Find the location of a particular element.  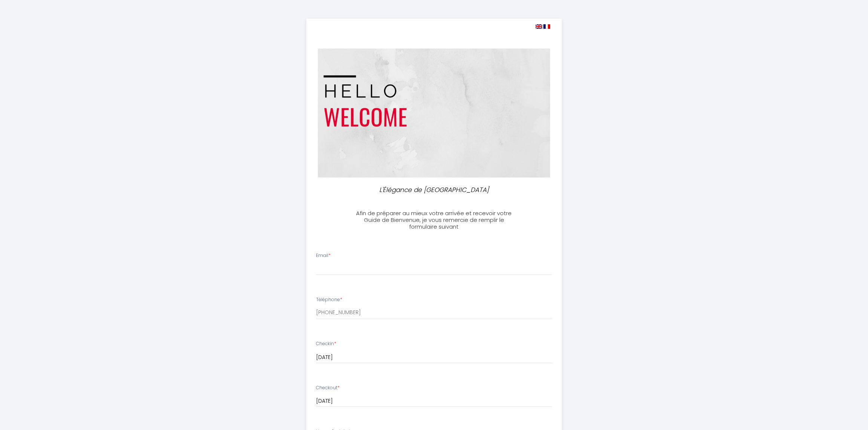

img: fr.png is located at coordinates (547, 26).